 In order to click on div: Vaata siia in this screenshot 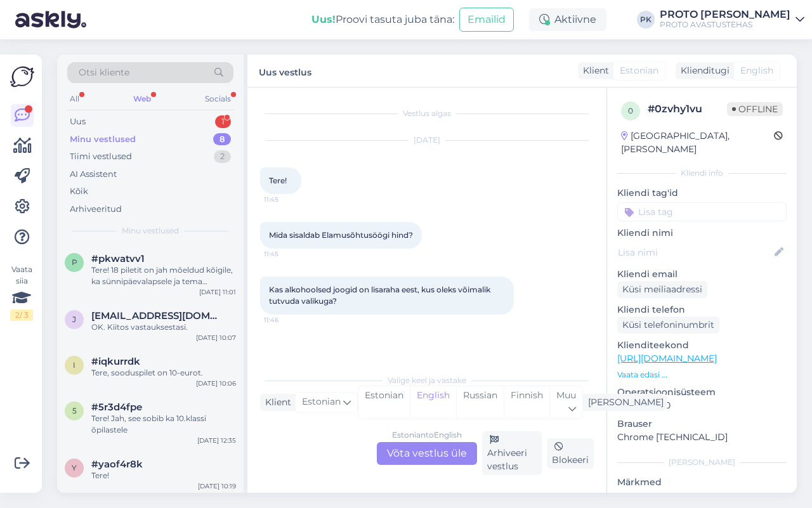, I will do `click(22, 292)`.